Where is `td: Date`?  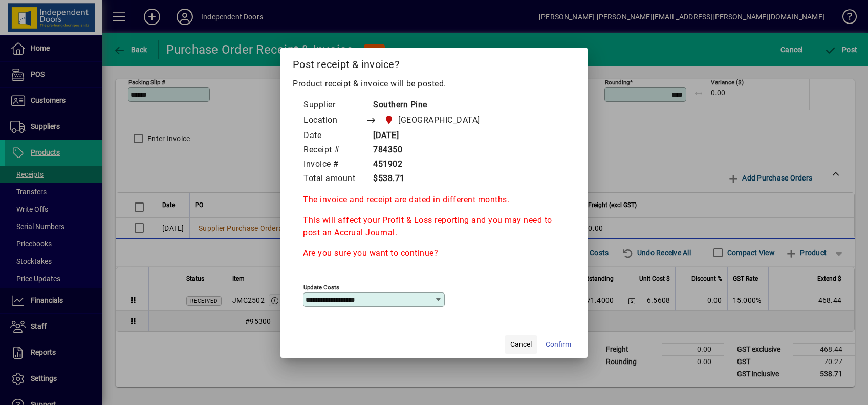
td: Date is located at coordinates (334, 136).